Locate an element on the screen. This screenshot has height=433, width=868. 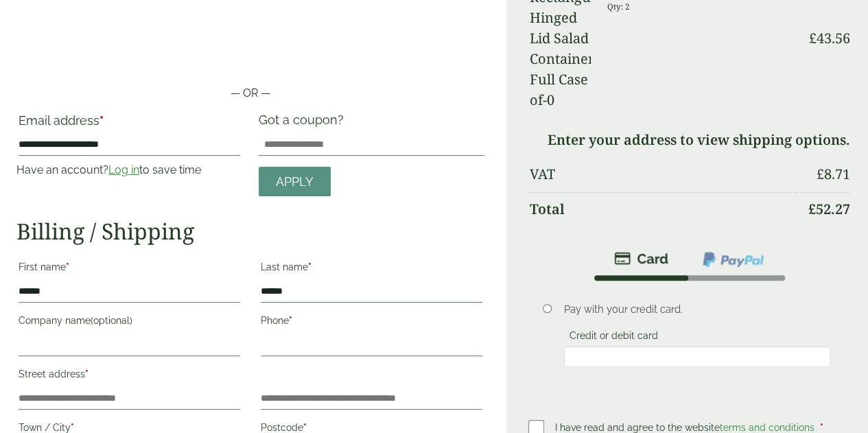
a: terms and conditions is located at coordinates (767, 428).